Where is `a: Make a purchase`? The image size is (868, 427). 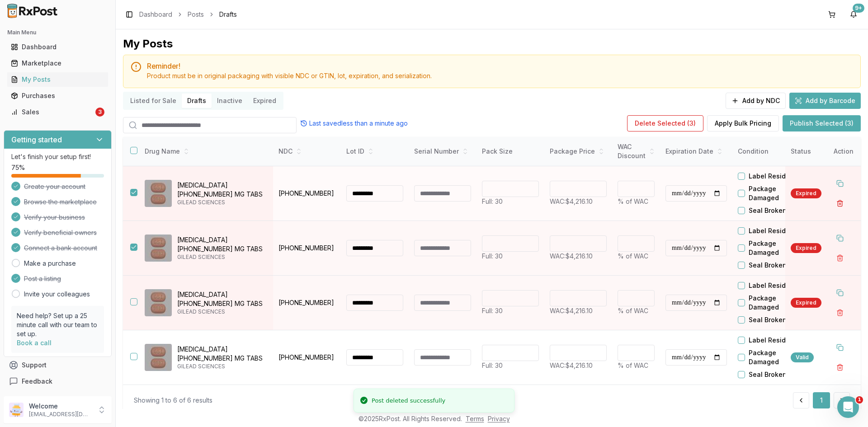 a: Make a purchase is located at coordinates (49, 264).